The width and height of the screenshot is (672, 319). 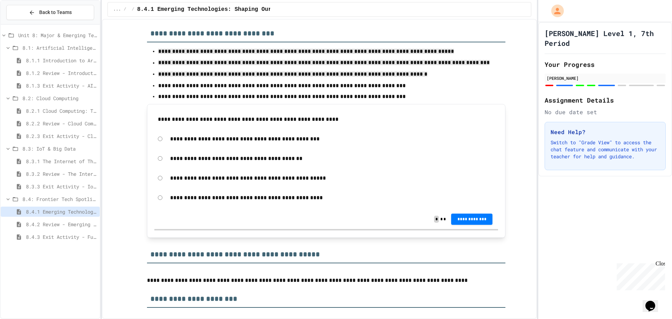 I want to click on span: Unit 8: Major & Emerging Technologies, so click(x=57, y=35).